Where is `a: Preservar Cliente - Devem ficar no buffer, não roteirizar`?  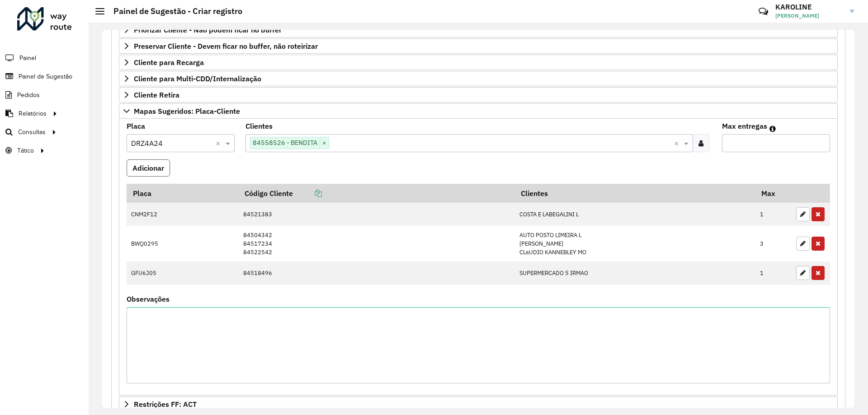 a: Preservar Cliente - Devem ficar no buffer, não roteirizar is located at coordinates (478, 46).